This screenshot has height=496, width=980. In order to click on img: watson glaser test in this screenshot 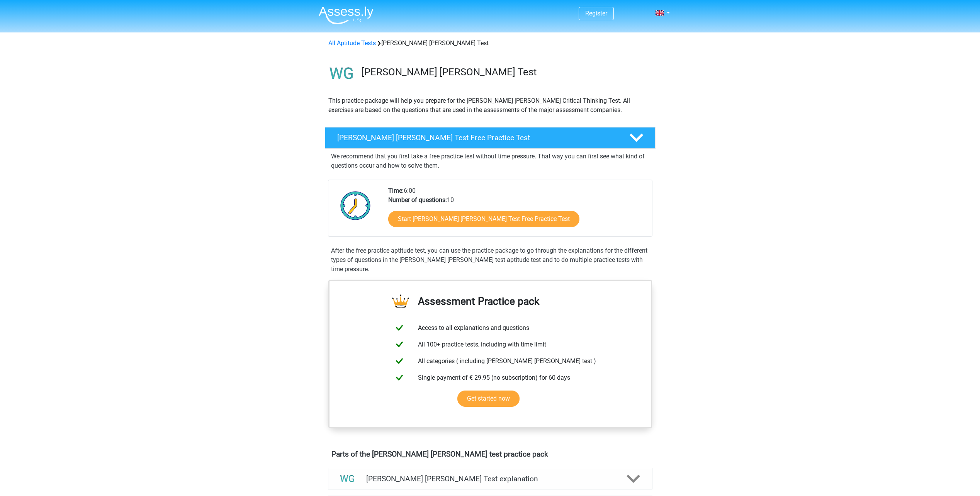, I will do `click(342, 73)`.